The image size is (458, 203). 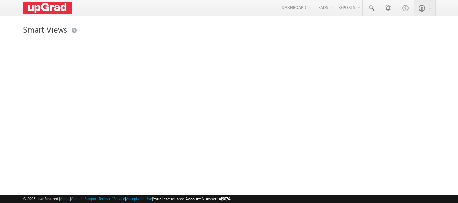 I want to click on span: Smart Views, so click(x=45, y=29).